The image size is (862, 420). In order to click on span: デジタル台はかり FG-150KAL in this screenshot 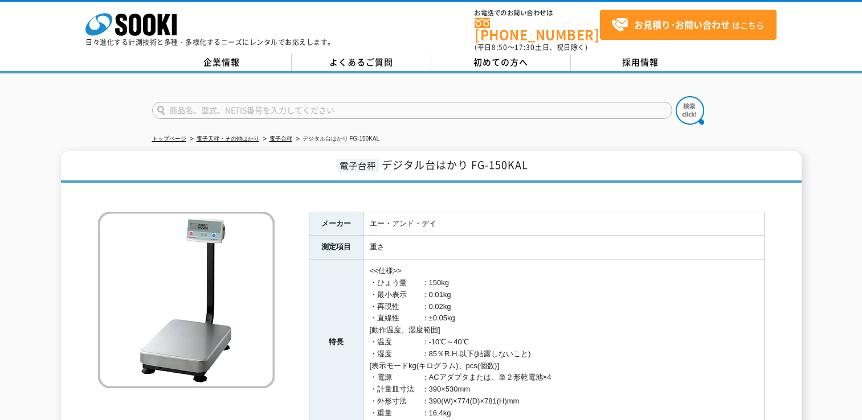, I will do `click(455, 165)`.